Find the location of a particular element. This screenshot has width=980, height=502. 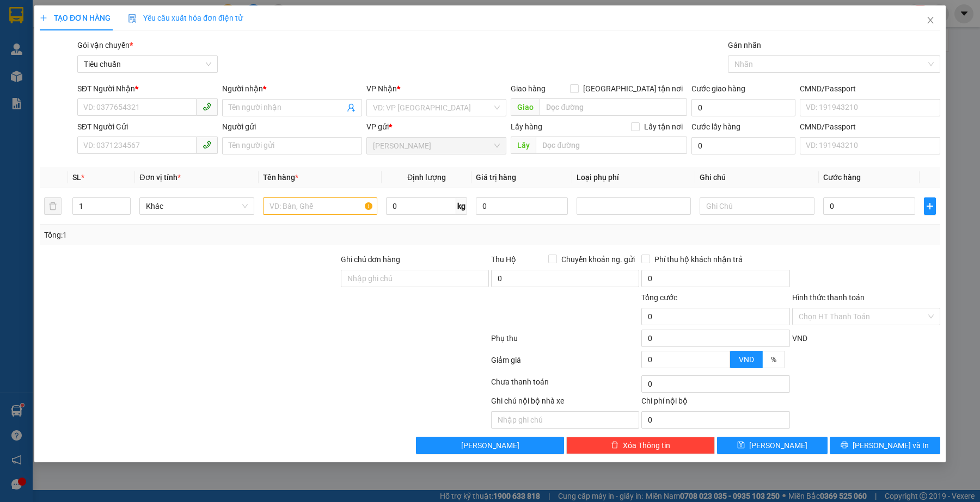

div: Người gửi is located at coordinates (292, 127).